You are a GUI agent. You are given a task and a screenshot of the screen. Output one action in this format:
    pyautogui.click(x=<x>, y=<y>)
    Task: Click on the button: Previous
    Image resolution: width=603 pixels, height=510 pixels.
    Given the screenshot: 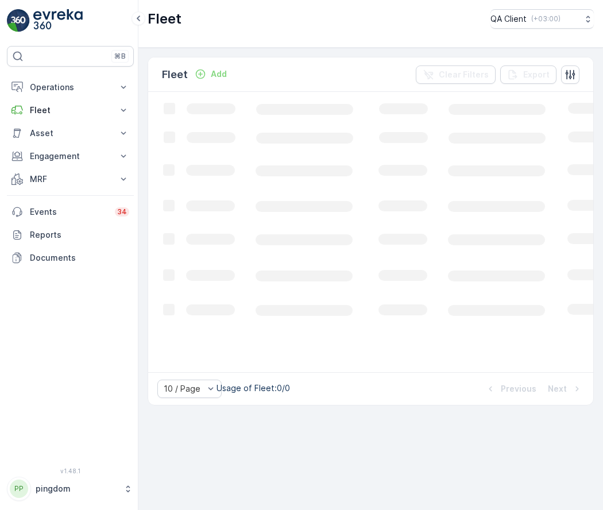 What is the action you would take?
    pyautogui.click(x=511, y=389)
    